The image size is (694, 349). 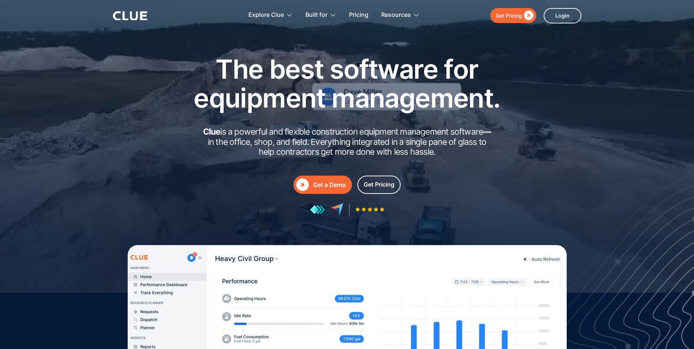 I want to click on a: Login, so click(x=563, y=16).